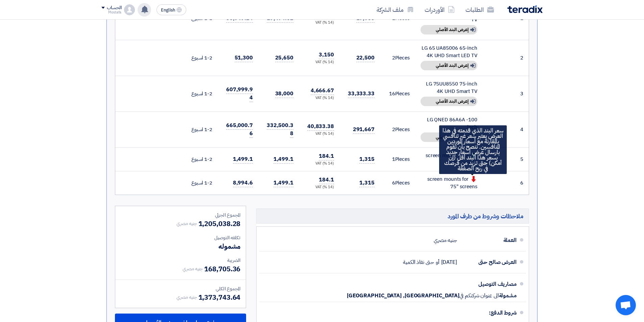 The height and width of the screenshot is (322, 644). What do you see at coordinates (449, 124) in the screenshot?
I see `div: LG QNED 86A6A -100 inch` at bounding box center [449, 124].